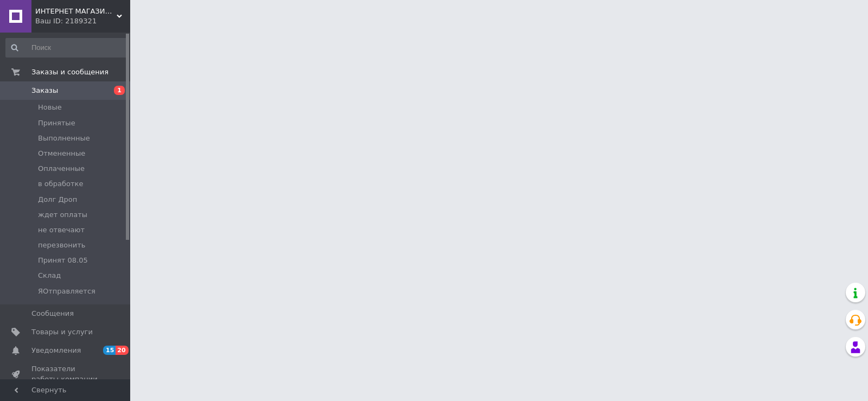 The width and height of the screenshot is (868, 401). What do you see at coordinates (62, 168) in the screenshot?
I see `span: Оплаченные` at bounding box center [62, 168].